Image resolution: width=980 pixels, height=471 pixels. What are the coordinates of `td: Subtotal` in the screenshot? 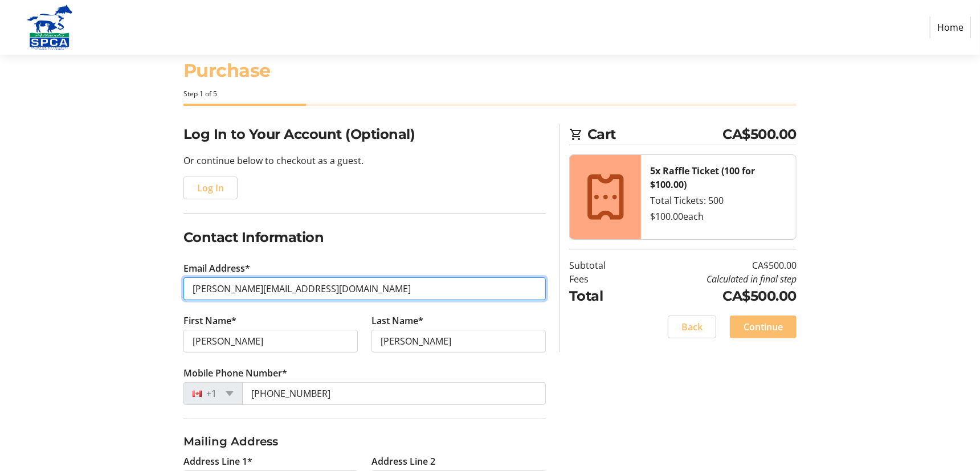 It's located at (602, 265).